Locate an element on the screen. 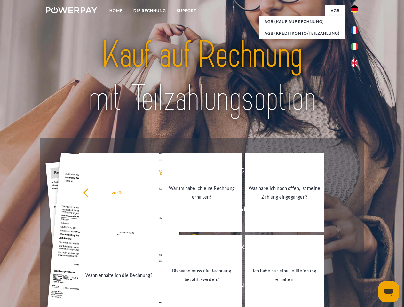  a: SUPPORT is located at coordinates (186, 11).